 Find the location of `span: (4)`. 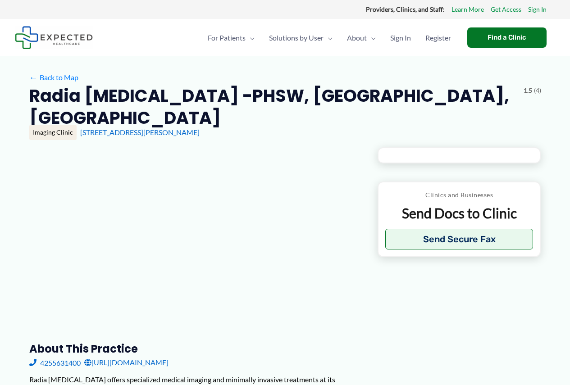

span: (4) is located at coordinates (537, 91).